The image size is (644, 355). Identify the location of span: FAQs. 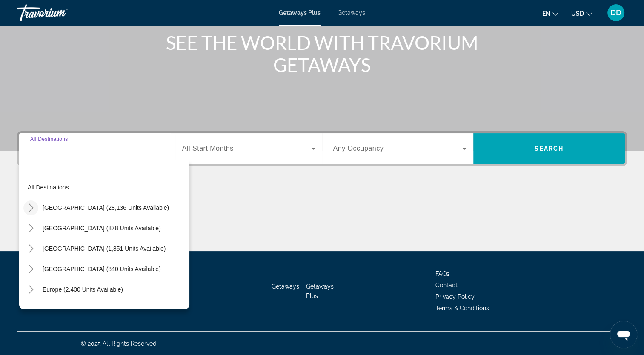
(442, 274).